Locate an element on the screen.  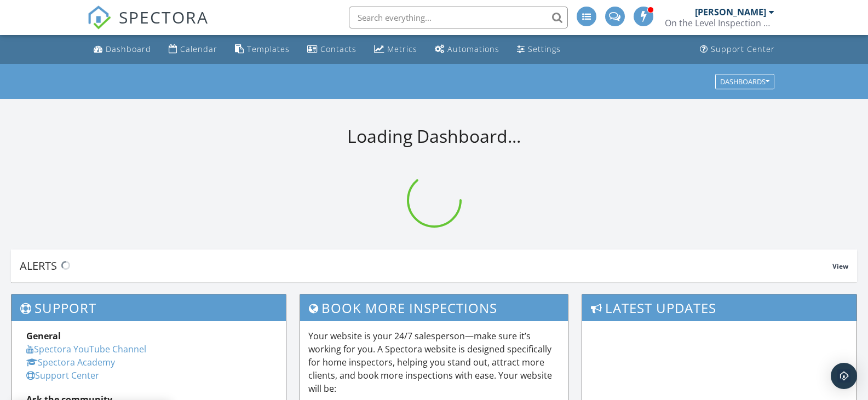
strong: General is located at coordinates (43, 336).